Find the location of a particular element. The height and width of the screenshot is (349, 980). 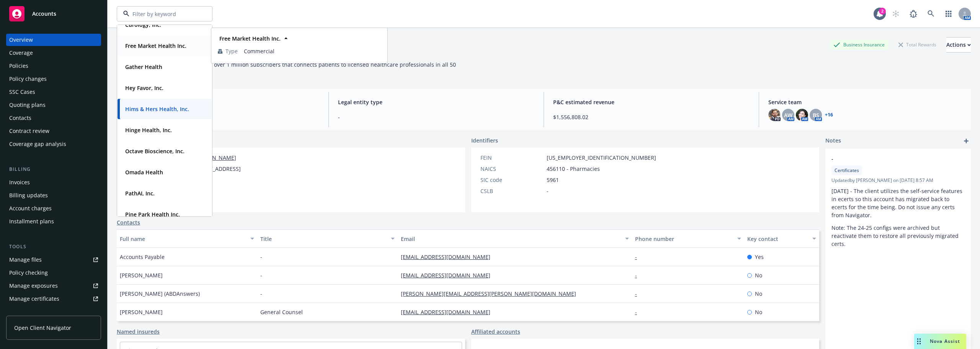

a: Billing updates is located at coordinates (53, 196).